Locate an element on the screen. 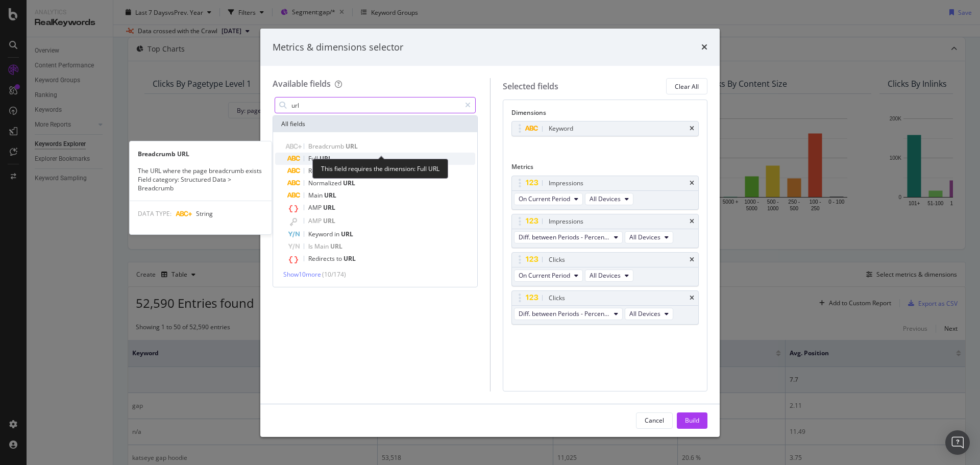  div: Cancel is located at coordinates (654, 420).